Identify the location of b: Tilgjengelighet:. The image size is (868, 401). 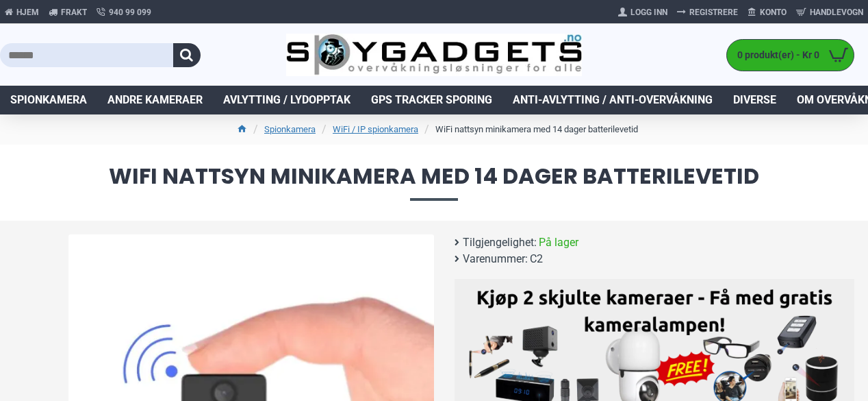
(500, 242).